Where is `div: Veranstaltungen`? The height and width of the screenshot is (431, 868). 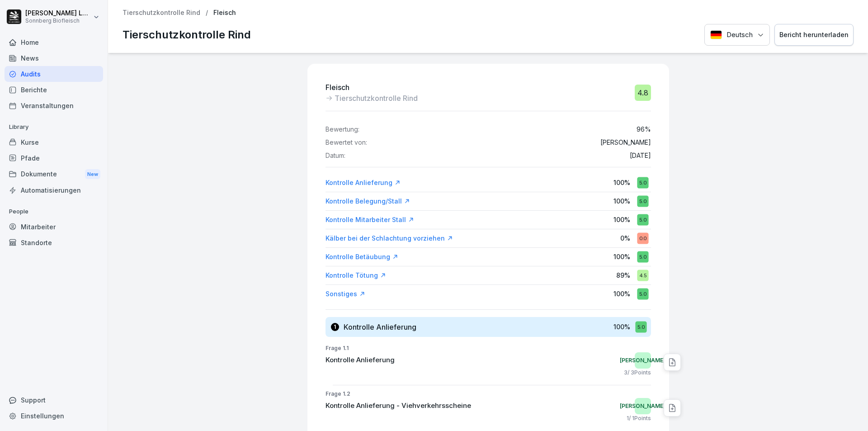
div: Veranstaltungen is located at coordinates (54, 105).